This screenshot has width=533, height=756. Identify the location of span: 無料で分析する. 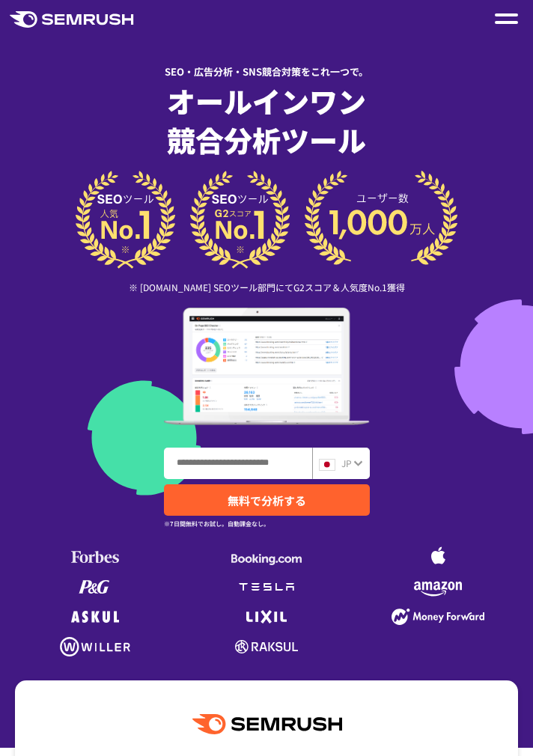
(266, 500).